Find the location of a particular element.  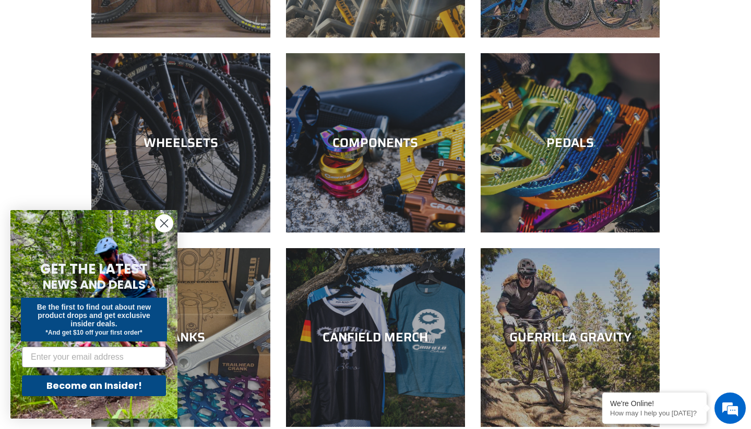

a: COMPONENTS is located at coordinates (375, 142).